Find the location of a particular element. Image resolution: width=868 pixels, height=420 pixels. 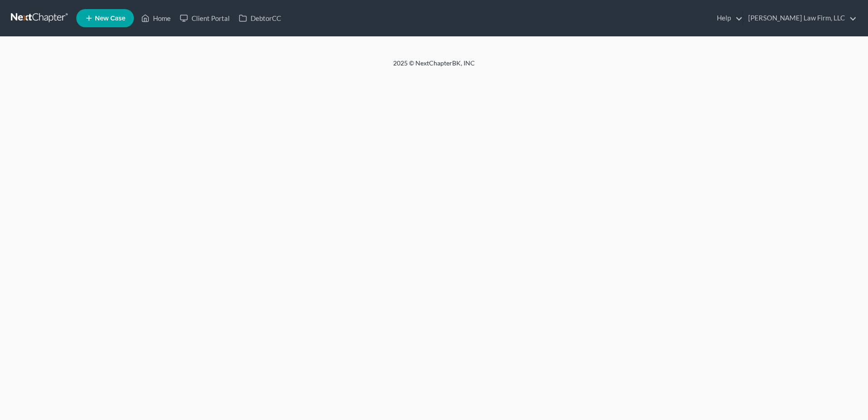

a: Help is located at coordinates (728, 18).